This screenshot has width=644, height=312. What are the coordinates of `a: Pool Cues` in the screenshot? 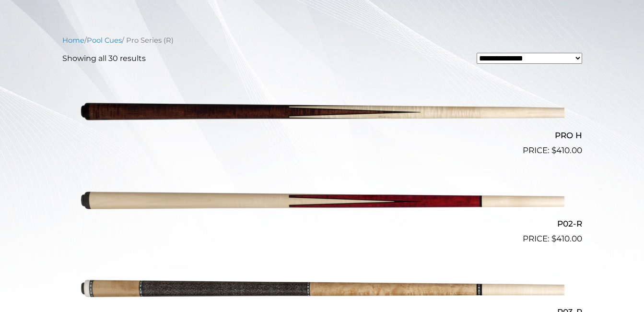 It's located at (104, 40).